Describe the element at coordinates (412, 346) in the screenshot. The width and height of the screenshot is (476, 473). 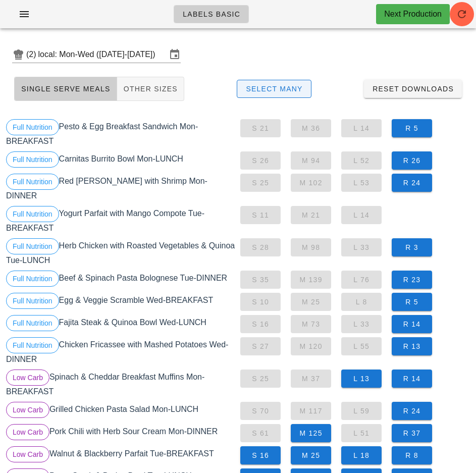
I see `button: R 13` at that location.